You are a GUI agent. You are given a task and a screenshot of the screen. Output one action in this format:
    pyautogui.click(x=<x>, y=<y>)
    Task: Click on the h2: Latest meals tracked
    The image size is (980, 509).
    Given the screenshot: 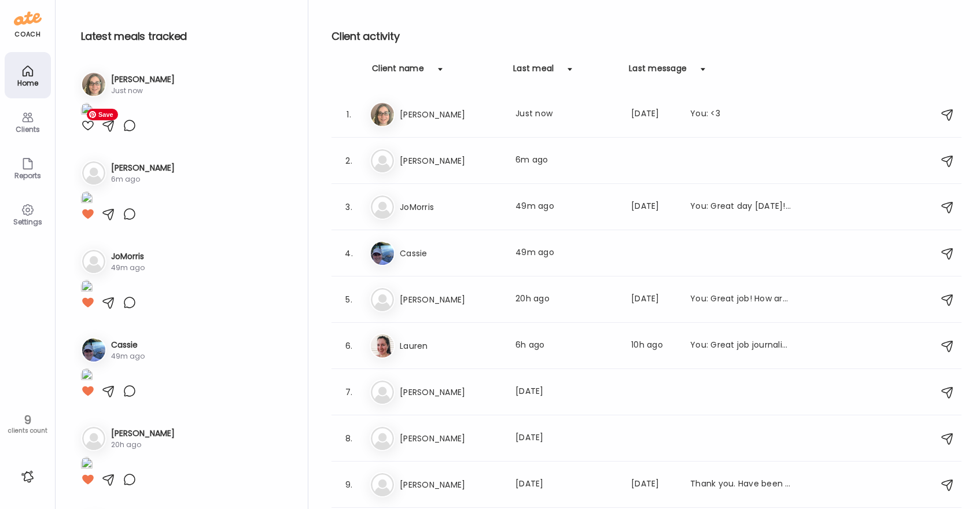 What is the action you would take?
    pyautogui.click(x=185, y=36)
    